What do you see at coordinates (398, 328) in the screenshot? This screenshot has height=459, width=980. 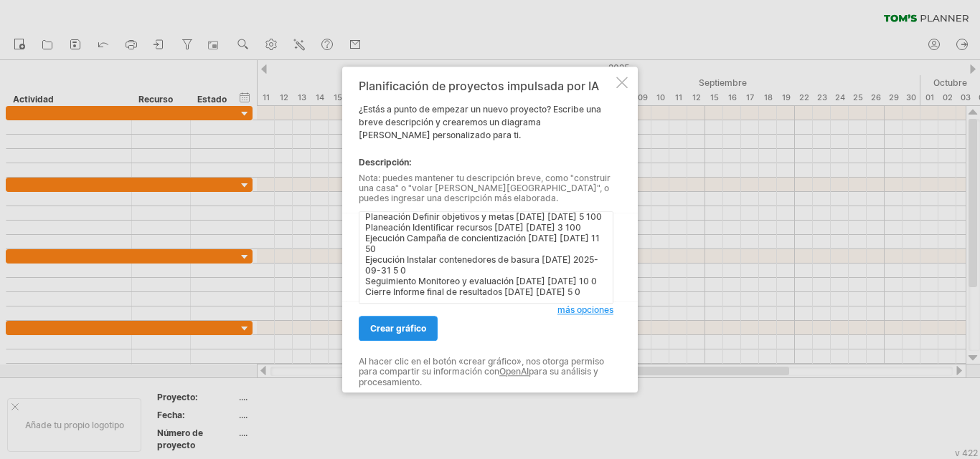 I see `font: crear gráfico` at bounding box center [398, 328].